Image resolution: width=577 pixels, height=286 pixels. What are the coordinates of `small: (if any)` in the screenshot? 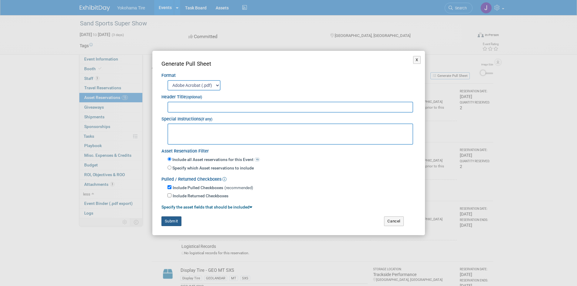 It's located at (206, 119).